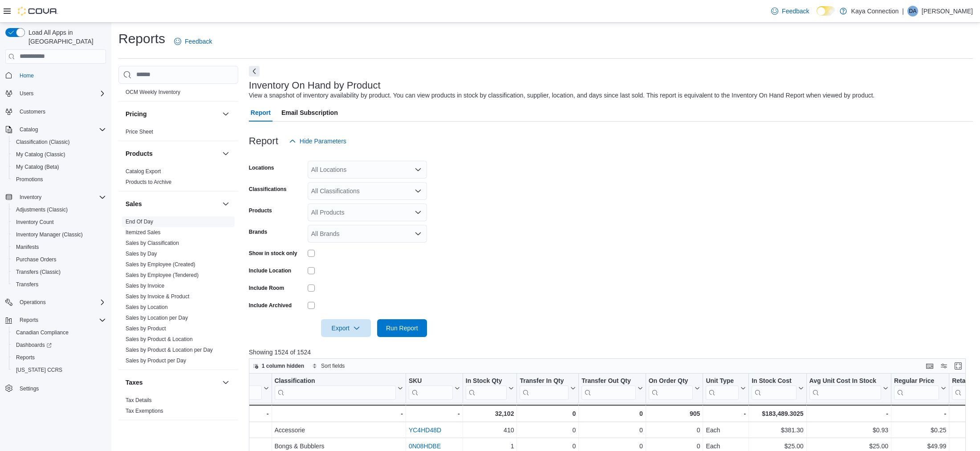  Describe the element at coordinates (59, 260) in the screenshot. I see `button: Purchase Orders` at that location.